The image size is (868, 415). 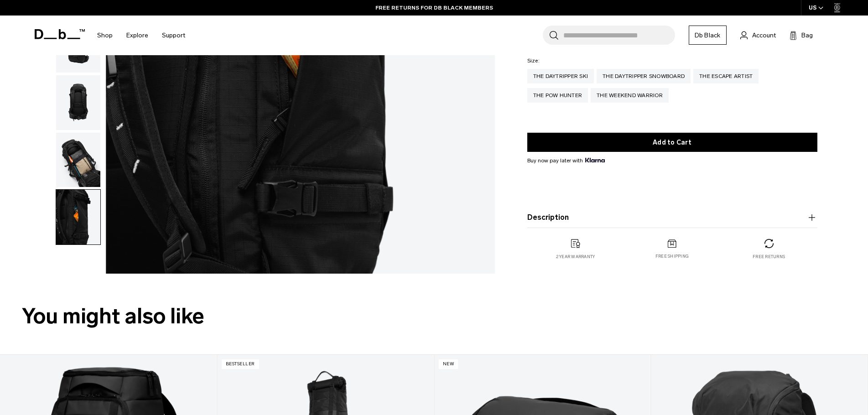 I want to click on a: Support, so click(x=173, y=35).